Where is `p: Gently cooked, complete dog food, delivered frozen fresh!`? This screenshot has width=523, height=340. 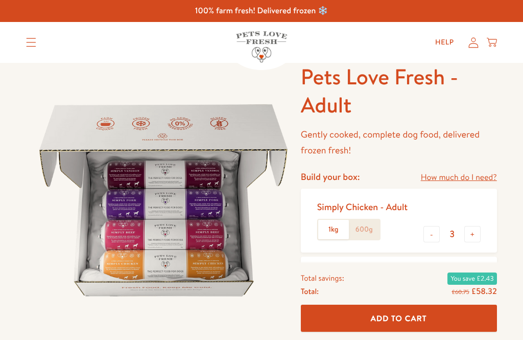 p: Gently cooked, complete dog food, delivered frozen fresh! is located at coordinates (399, 142).